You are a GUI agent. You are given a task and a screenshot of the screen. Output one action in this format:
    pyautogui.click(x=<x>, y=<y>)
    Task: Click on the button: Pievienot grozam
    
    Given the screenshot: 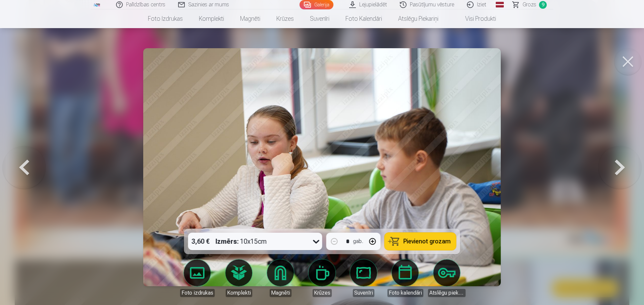 What is the action you would take?
    pyautogui.click(x=420, y=241)
    